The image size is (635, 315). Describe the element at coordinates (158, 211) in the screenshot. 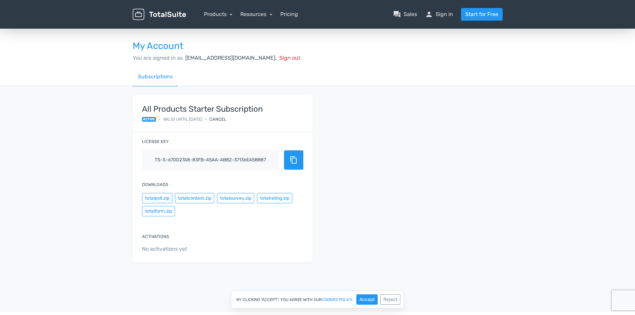

I see `button: totalform.zip` at that location.